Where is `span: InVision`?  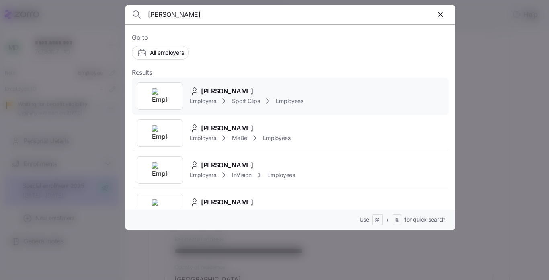
span: InVision is located at coordinates (242, 175).